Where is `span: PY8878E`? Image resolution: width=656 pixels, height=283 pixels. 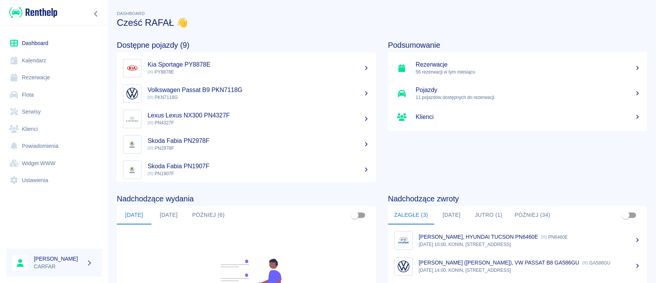 span: PY8878E is located at coordinates (161, 72).